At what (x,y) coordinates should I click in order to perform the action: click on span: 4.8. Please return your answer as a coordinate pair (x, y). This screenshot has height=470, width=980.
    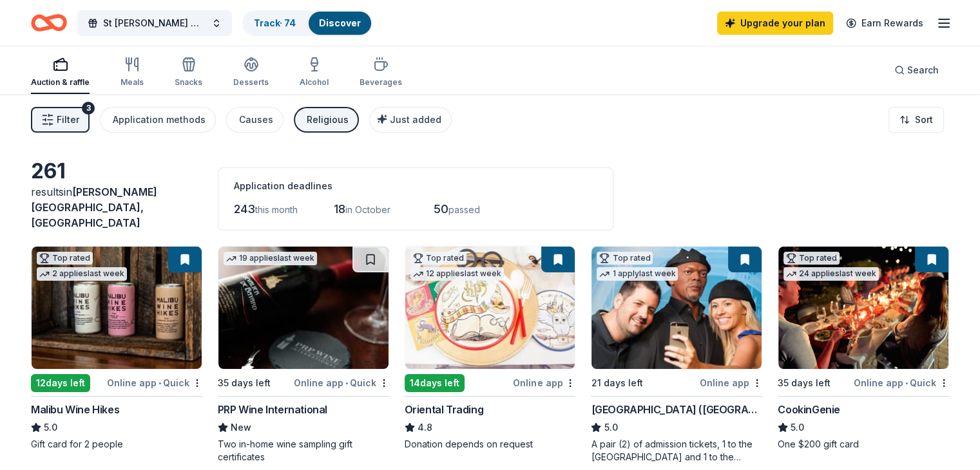
    Looking at the image, I should click on (425, 428).